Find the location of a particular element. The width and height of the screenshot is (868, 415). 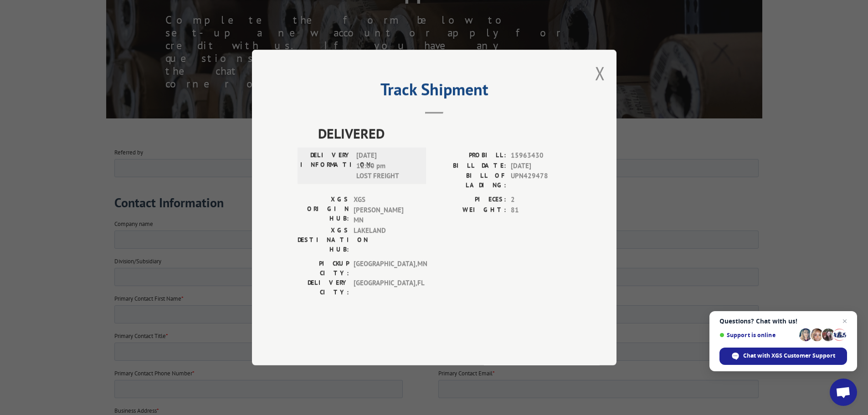

span: 15963430 is located at coordinates (541, 155).